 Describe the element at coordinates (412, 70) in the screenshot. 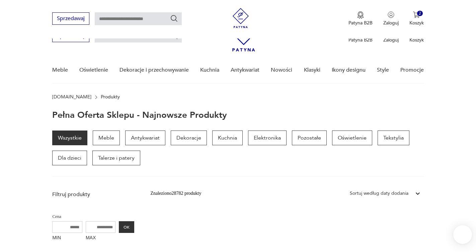

I see `a: Promocje` at that location.